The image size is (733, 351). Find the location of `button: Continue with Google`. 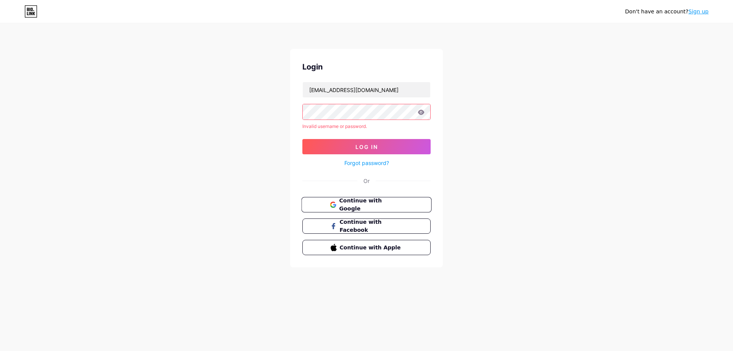

button: Continue with Google is located at coordinates (366, 205).